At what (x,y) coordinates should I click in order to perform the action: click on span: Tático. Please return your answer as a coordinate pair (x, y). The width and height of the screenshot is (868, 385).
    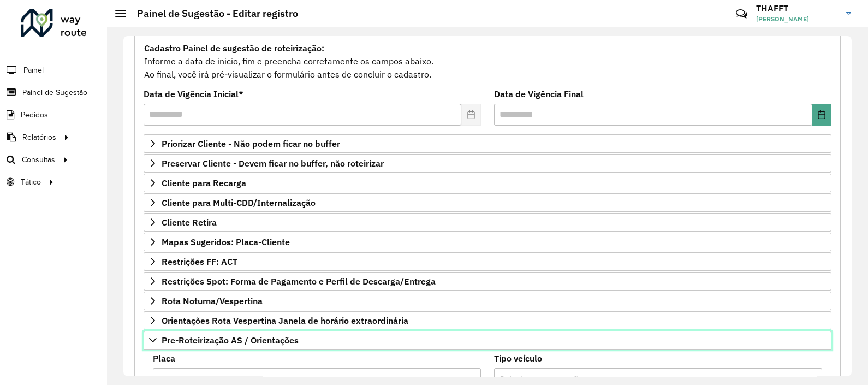
    Looking at the image, I should click on (31, 182).